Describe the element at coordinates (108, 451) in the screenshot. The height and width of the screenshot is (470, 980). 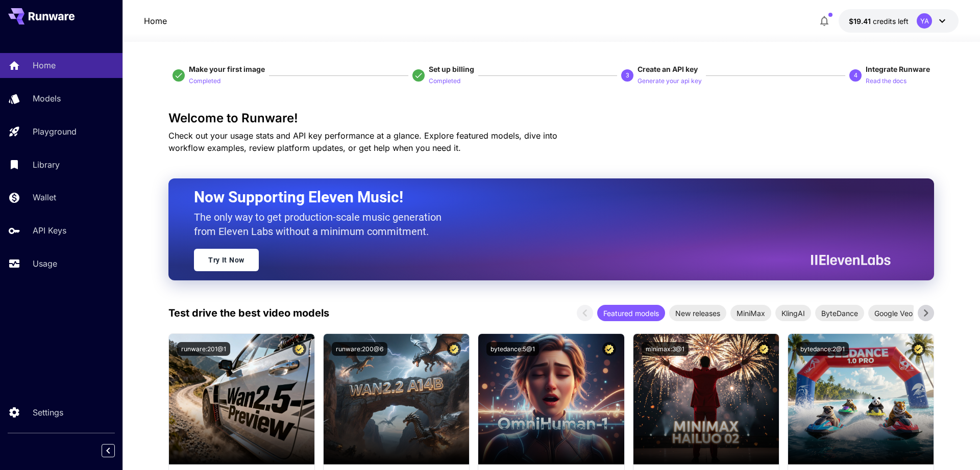
I see `button: Collapse sidebar` at that location.